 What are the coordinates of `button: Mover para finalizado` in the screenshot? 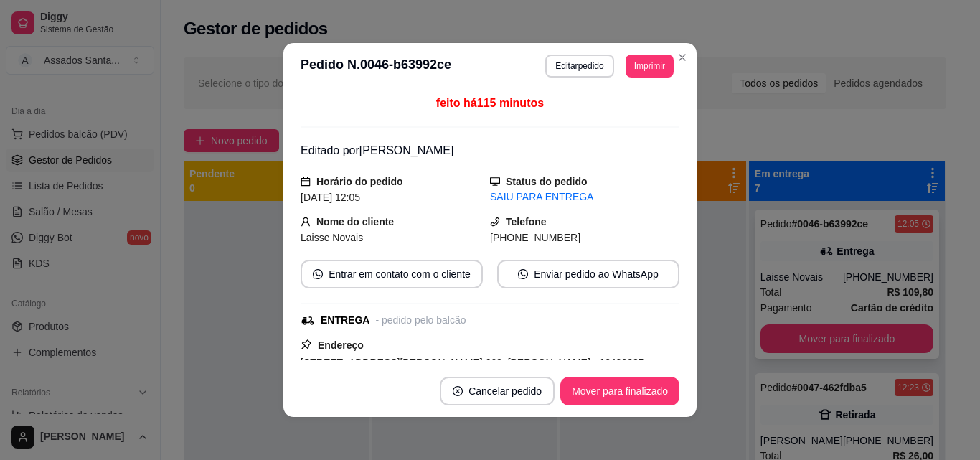 It's located at (620, 391).